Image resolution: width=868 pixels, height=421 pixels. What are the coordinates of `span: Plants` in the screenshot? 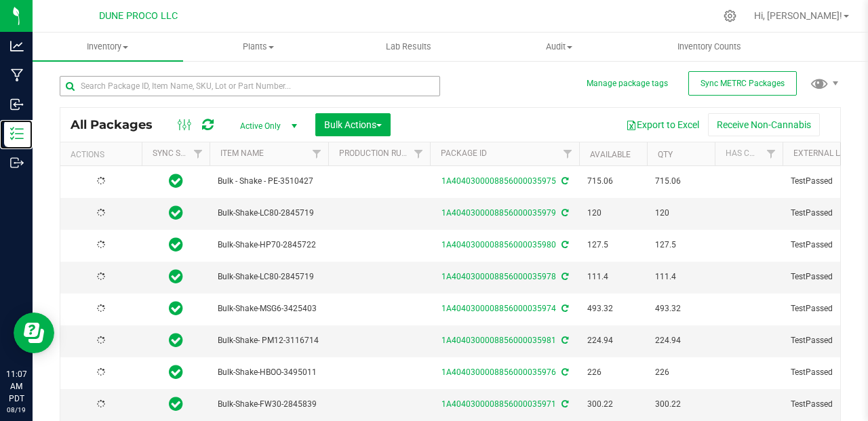 It's located at (259, 47).